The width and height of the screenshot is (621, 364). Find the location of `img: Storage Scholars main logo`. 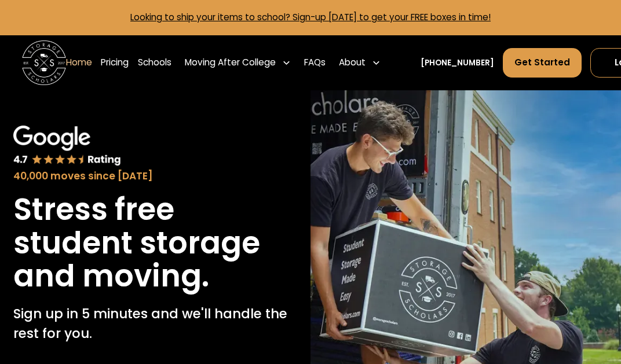

img: Storage Scholars main logo is located at coordinates (44, 63).